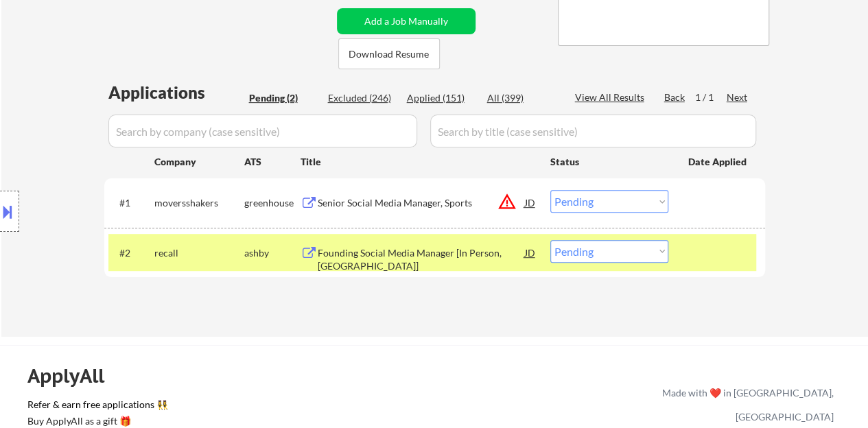  Describe the element at coordinates (718, 162) in the screenshot. I see `div: Date Applied` at that location.